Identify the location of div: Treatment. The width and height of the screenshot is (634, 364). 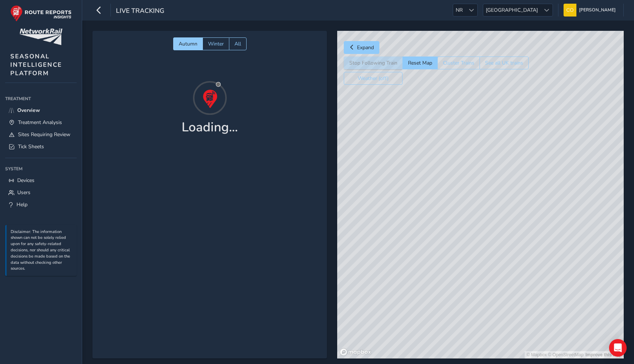
(41, 99).